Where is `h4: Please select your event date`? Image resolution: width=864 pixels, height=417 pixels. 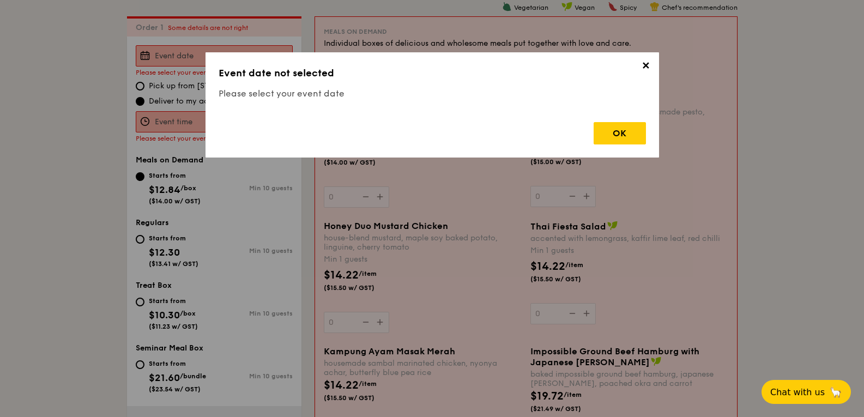
h4: Please select your event date is located at coordinates (432, 94).